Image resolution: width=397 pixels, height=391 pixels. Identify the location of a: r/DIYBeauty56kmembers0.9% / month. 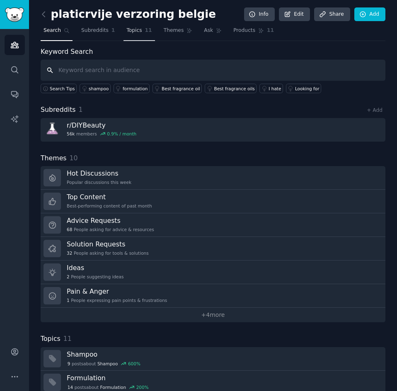
(213, 130).